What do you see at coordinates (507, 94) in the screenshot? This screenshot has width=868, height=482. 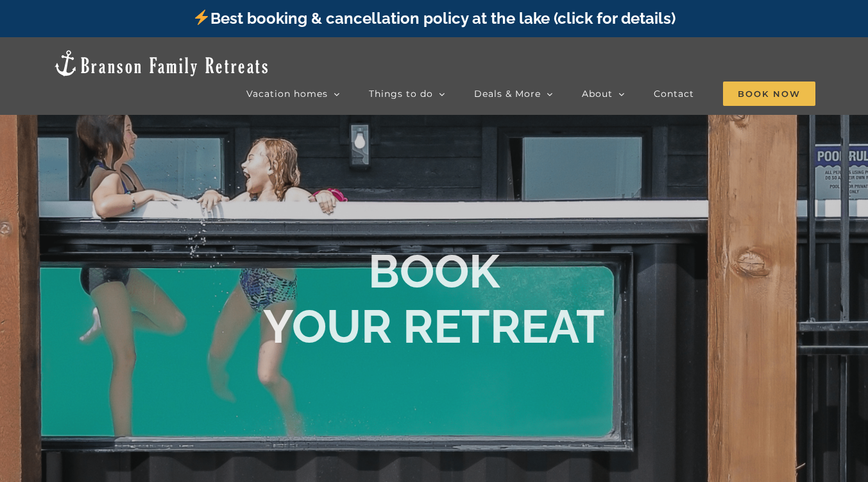 I see `span: Deals & More` at bounding box center [507, 94].